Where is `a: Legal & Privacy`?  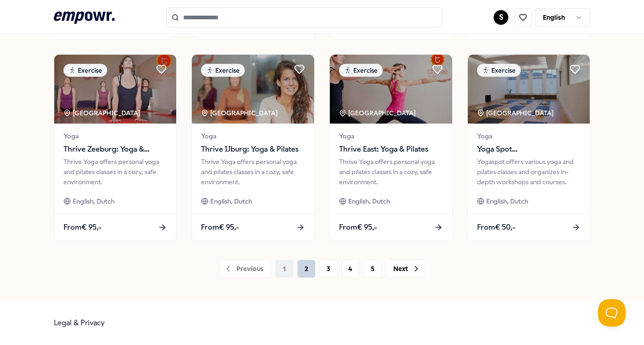 a: Legal & Privacy is located at coordinates (79, 323).